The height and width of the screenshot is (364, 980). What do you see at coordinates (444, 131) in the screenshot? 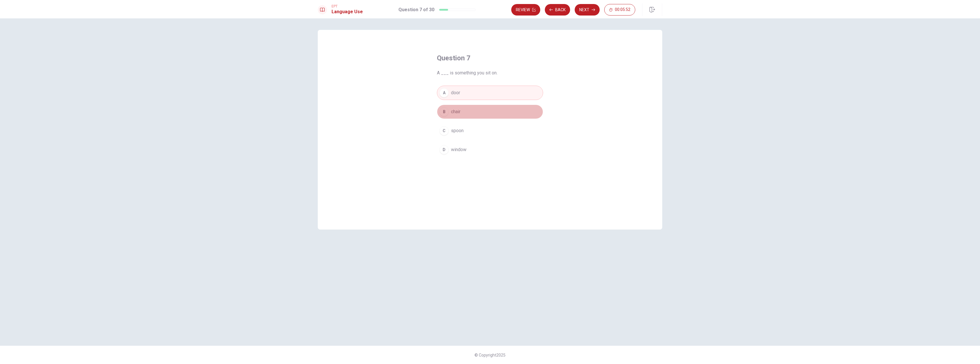
I see `div: C` at bounding box center [444, 131].